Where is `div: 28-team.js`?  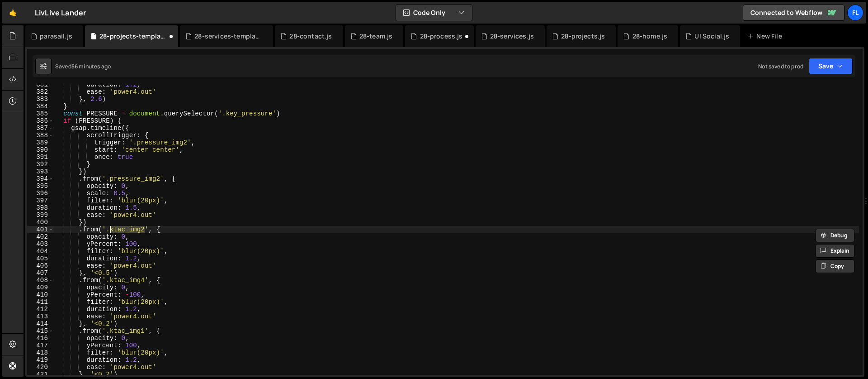
div: 28-team.js is located at coordinates (376, 36).